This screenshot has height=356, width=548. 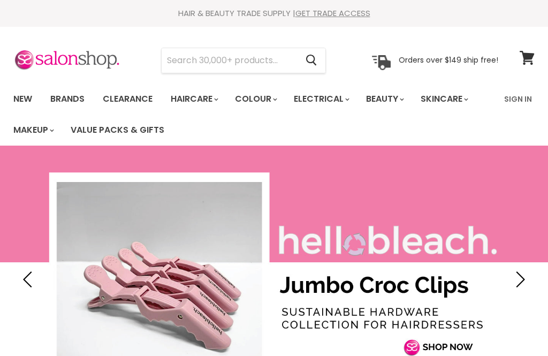 What do you see at coordinates (384, 99) in the screenshot?
I see `a: Beauty` at bounding box center [384, 99].